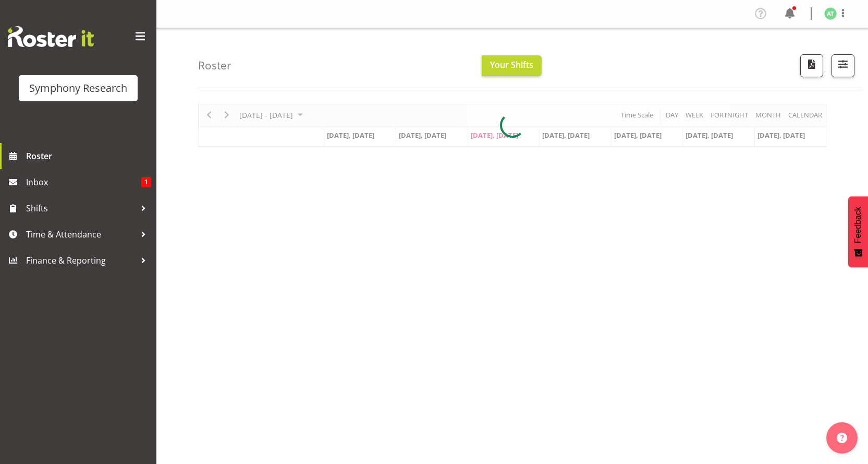 This screenshot has height=464, width=868. I want to click on div: Symphony Research, so click(78, 88).